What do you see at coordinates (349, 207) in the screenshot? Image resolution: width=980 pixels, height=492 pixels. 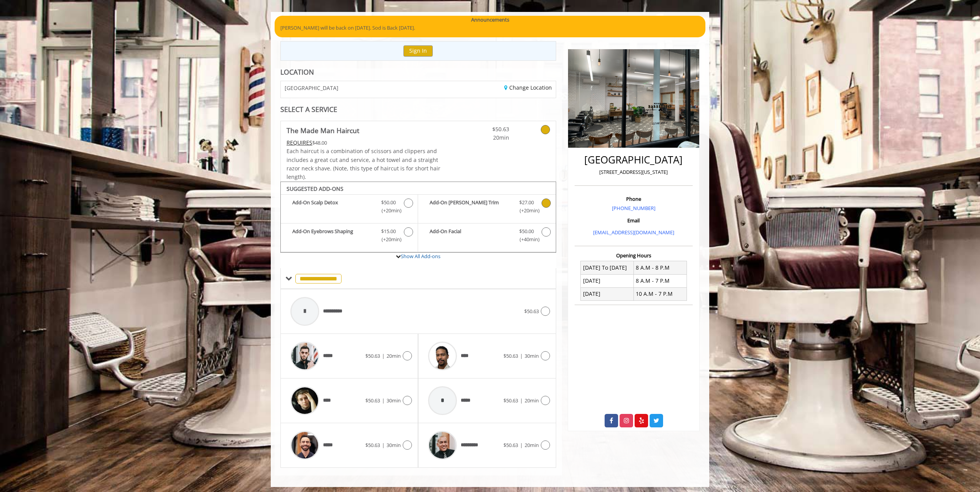 I see `label: Add-On Scalp Detox` at bounding box center [349, 207].